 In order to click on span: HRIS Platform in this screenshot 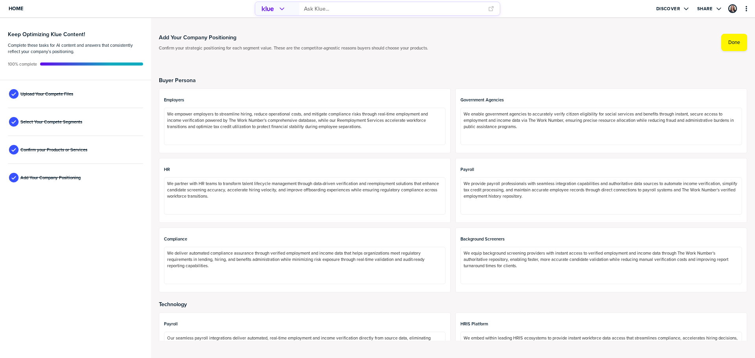, I will do `click(601, 324)`.